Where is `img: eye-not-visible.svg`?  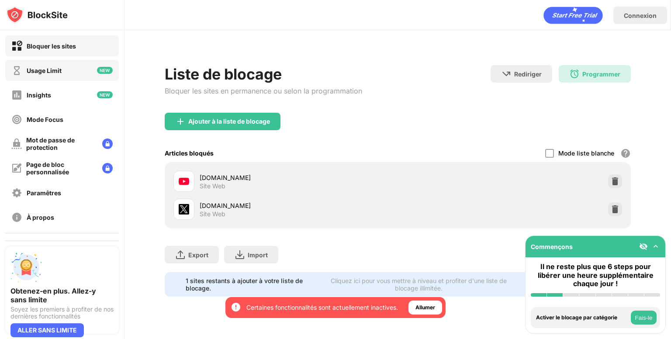 img: eye-not-visible.svg is located at coordinates (643, 246).